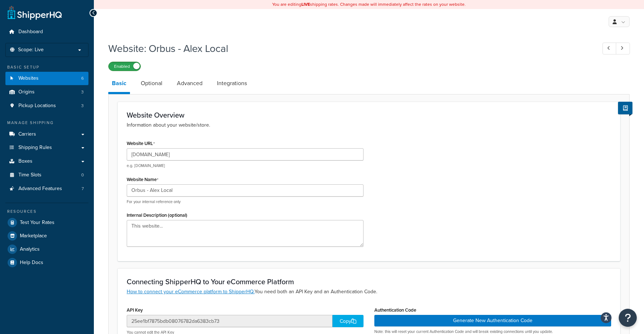  What do you see at coordinates (82, 189) in the screenshot?
I see `span: 7` at bounding box center [82, 189].